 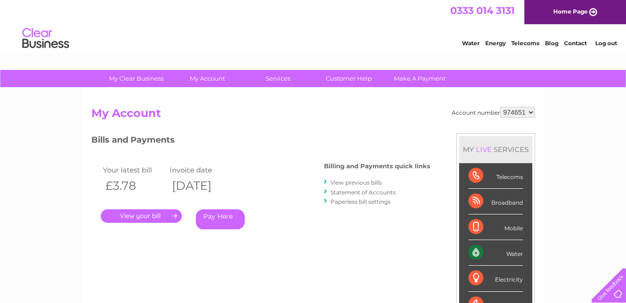 What do you see at coordinates (377, 166) in the screenshot?
I see `h4: Billing and Payments quick links` at bounding box center [377, 166].